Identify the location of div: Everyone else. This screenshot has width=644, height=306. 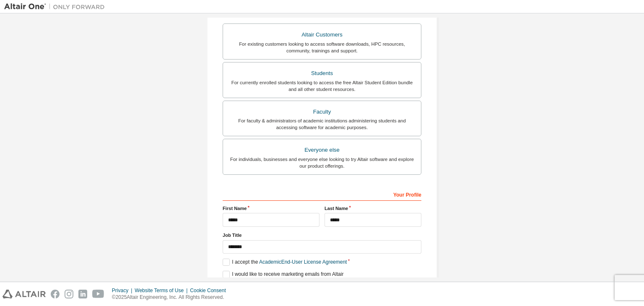
(322, 150).